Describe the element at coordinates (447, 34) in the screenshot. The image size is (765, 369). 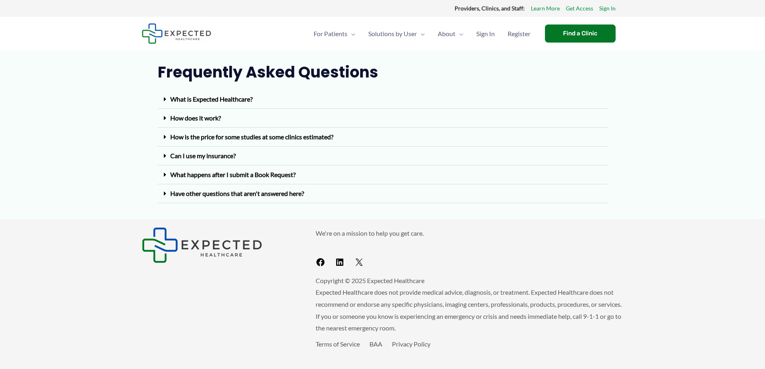
I see `span: About` at that location.